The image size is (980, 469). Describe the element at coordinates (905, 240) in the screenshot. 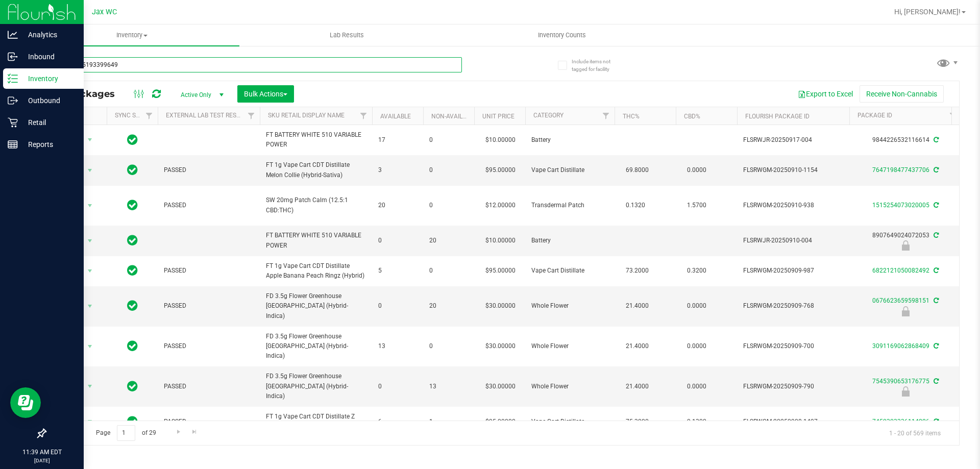

I see `div: 8907649024072053` at that location.